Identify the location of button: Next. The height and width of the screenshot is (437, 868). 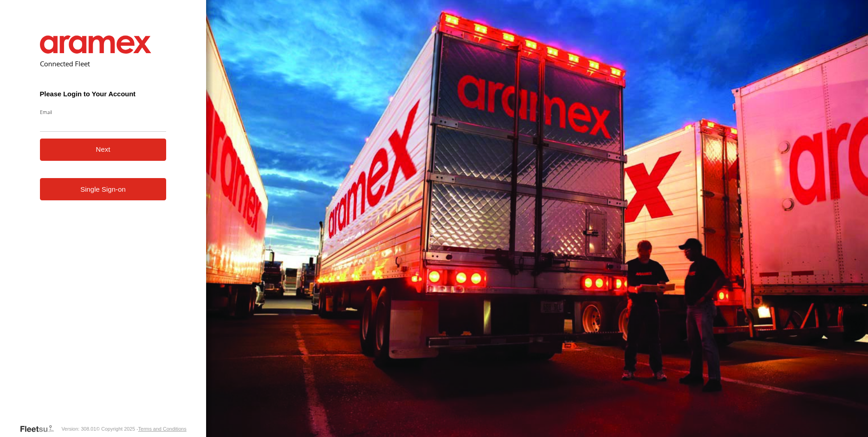
(103, 150).